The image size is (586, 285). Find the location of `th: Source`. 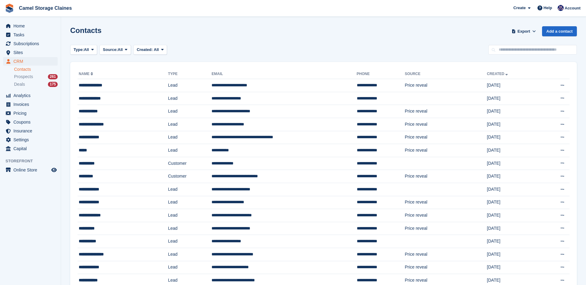

th: Source is located at coordinates (446, 74).